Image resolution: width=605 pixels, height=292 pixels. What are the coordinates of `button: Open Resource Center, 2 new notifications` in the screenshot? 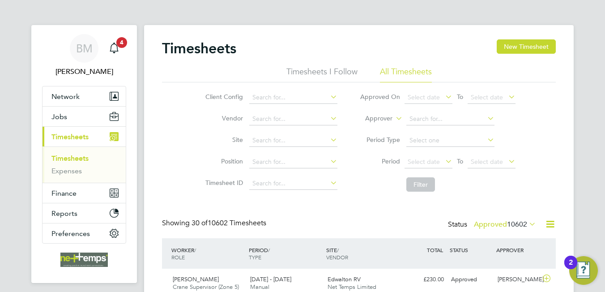 It's located at (584, 270).